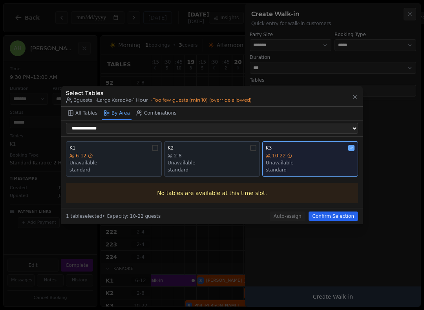 The image size is (424, 310). I want to click on button: K310-22Unavailablestandard, so click(310, 159).